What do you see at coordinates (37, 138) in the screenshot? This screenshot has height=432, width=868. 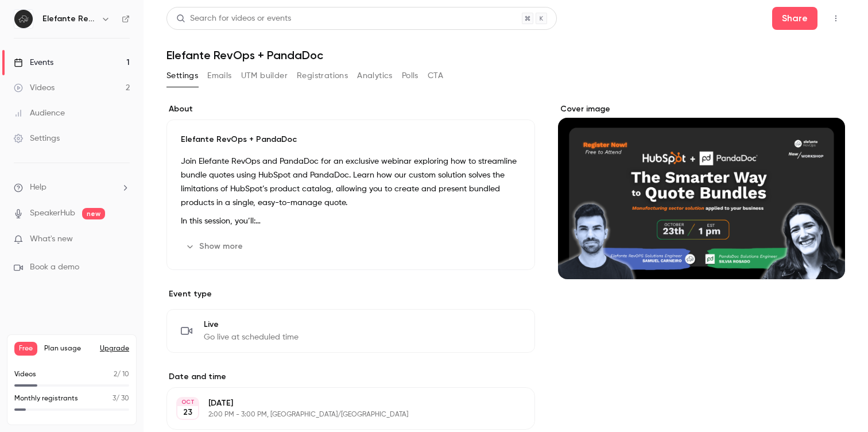 I see `div: Settings` at bounding box center [37, 138].